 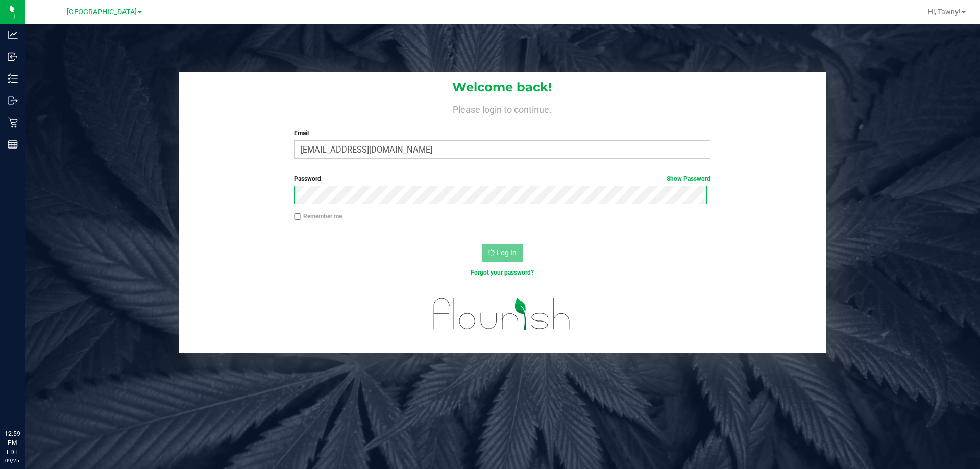 What do you see at coordinates (12, 442) in the screenshot?
I see `p: 12:59 PM EDT` at bounding box center [12, 442].